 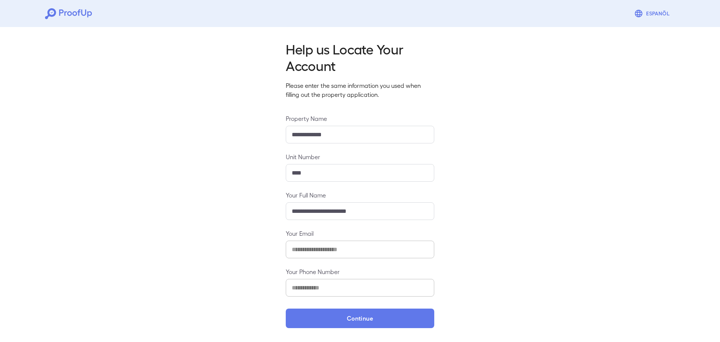 I want to click on h2: Help us Locate Your Account, so click(x=360, y=57).